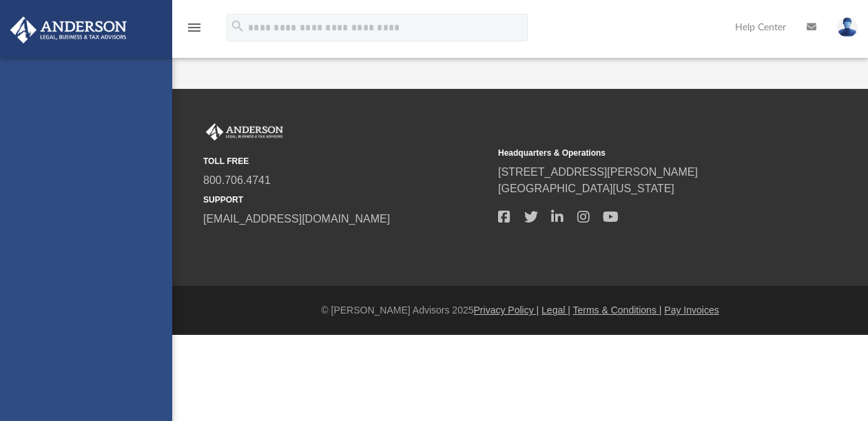 The width and height of the screenshot is (868, 421). Describe the element at coordinates (507, 310) in the screenshot. I see `a: Privacy Policy |` at that location.